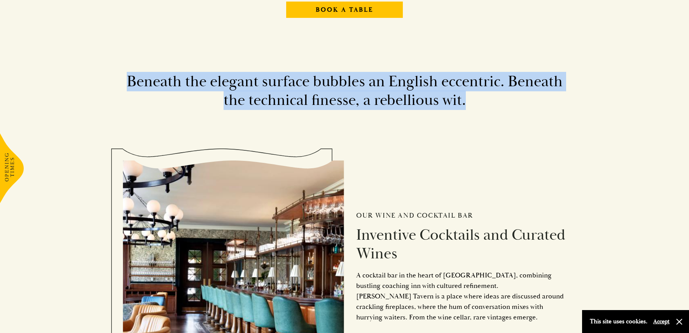 This screenshot has height=333, width=689. I want to click on a: Book A Table, so click(344, 10).